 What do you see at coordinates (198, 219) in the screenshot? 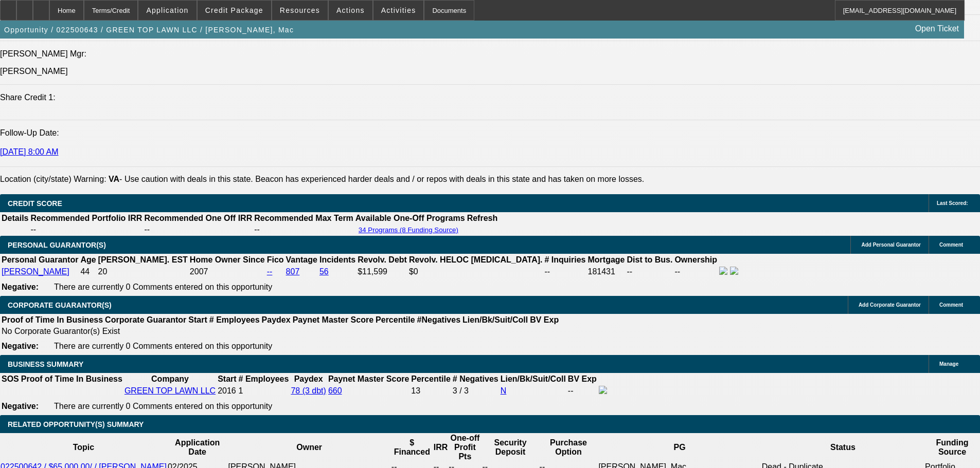
I see `th: Recommended One Off IRR` at bounding box center [198, 219].